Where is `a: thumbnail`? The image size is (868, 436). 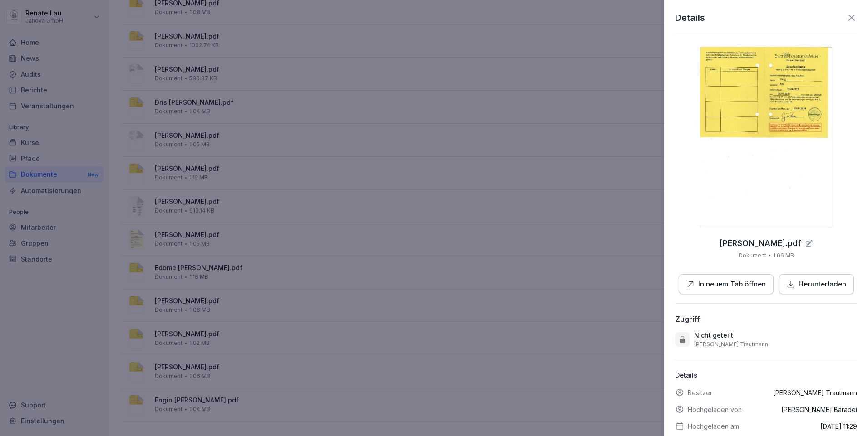 a: thumbnail is located at coordinates (766, 138).